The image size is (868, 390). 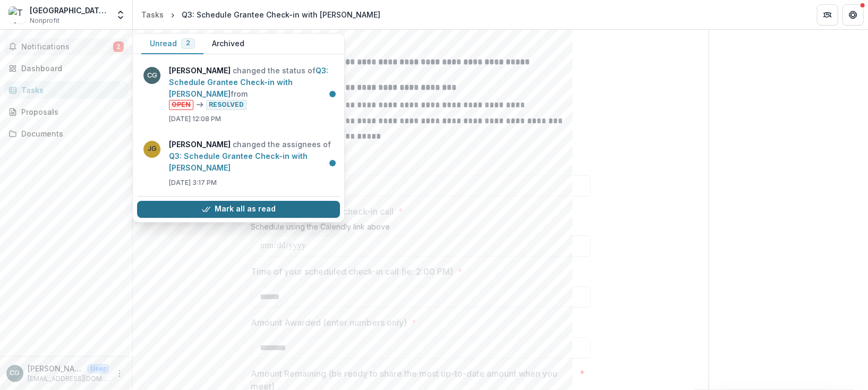 What do you see at coordinates (329, 323) in the screenshot?
I see `p: Amount Awarded (enter numbers only)` at bounding box center [329, 323].